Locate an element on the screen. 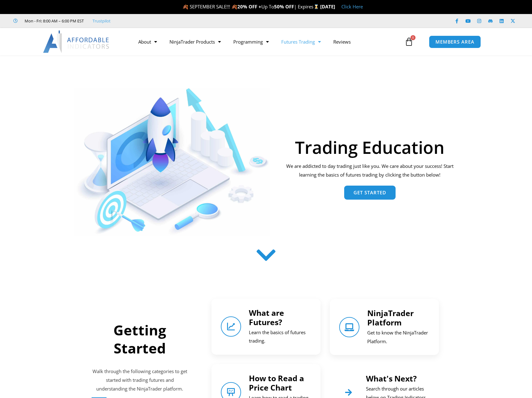  a: Click Here is located at coordinates (352, 7).